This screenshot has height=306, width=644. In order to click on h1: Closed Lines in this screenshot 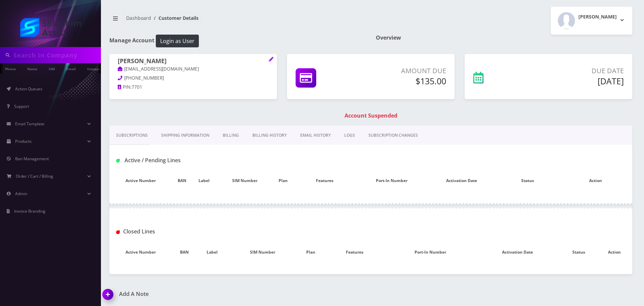, I will do `click(198, 232)`.